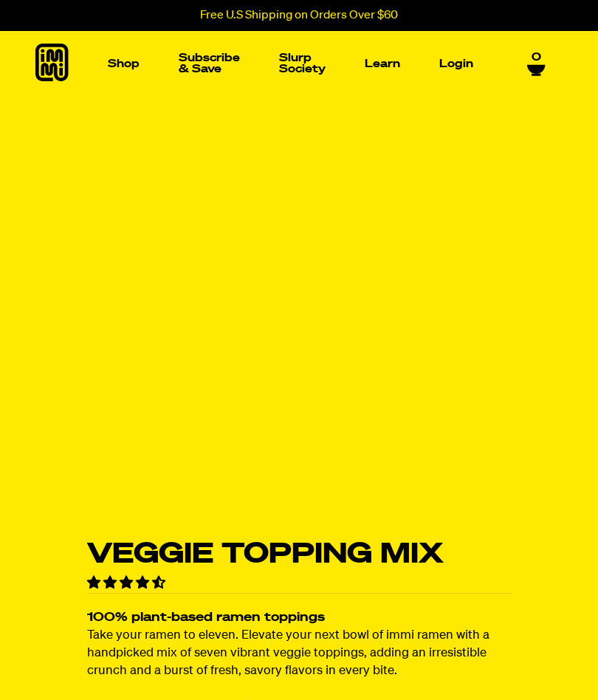 This screenshot has width=598, height=700. Describe the element at coordinates (302, 64) in the screenshot. I see `a: Slurp Society` at that location.